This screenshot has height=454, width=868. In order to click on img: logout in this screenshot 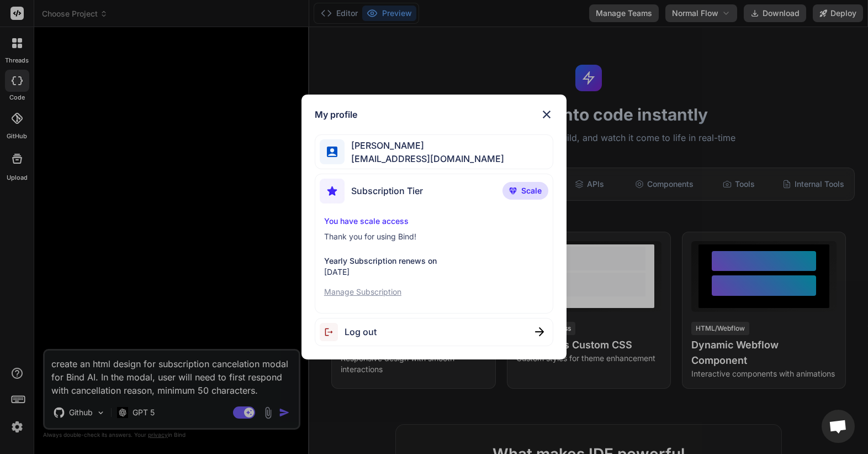, I will do `click(332, 331)`.